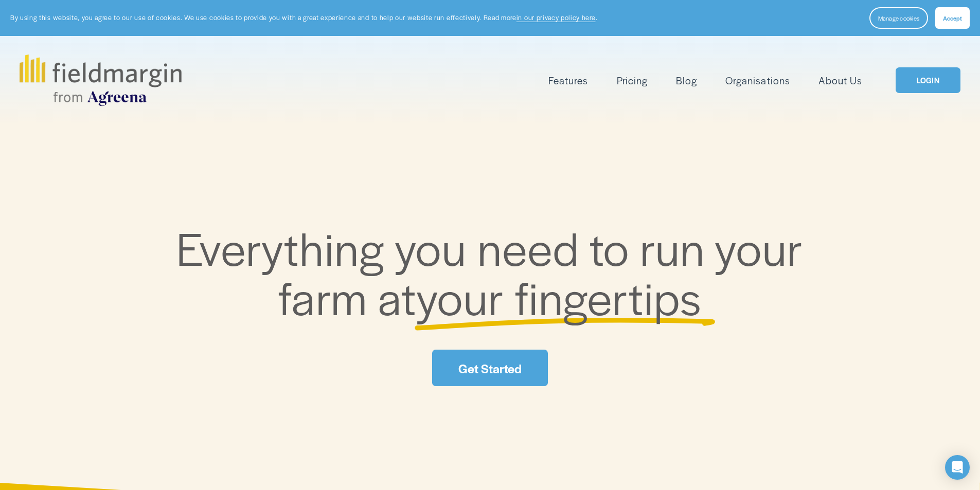 This screenshot has width=980, height=490. What do you see at coordinates (686, 80) in the screenshot?
I see `a: Blog` at bounding box center [686, 80].